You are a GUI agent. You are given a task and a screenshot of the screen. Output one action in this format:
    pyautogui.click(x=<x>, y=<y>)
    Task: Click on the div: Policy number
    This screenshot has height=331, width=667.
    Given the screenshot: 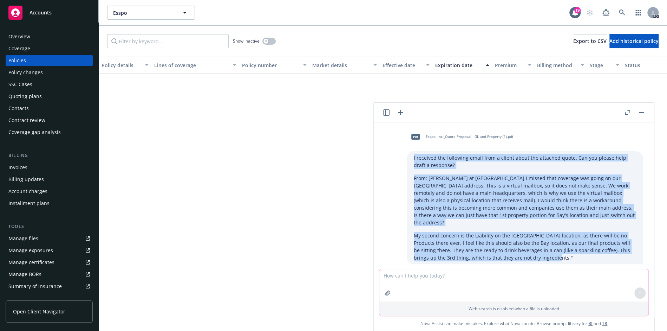 What is the action you would take?
    pyautogui.click(x=271, y=65)
    